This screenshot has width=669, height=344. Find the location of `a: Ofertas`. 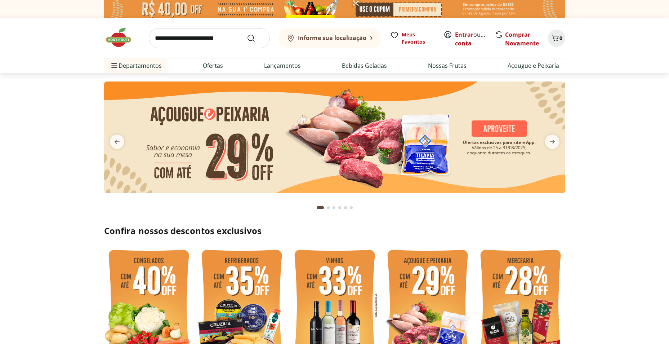

a: Ofertas is located at coordinates (213, 66).